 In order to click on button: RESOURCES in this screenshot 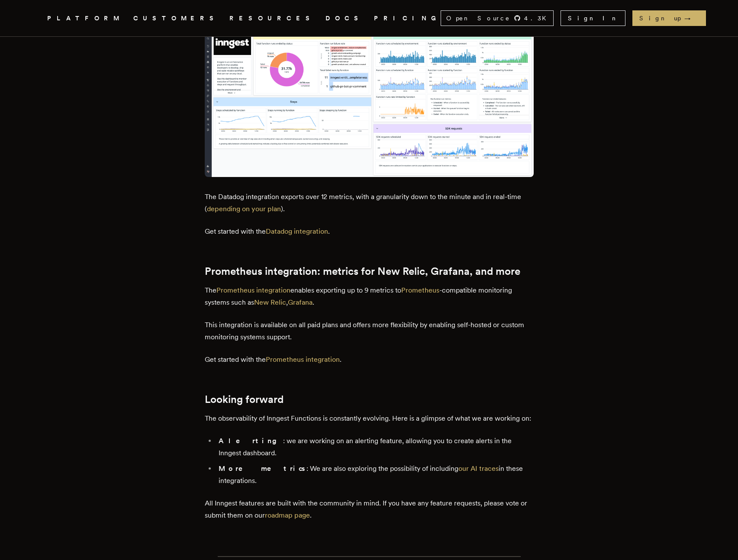, I will do `click(272, 18)`.